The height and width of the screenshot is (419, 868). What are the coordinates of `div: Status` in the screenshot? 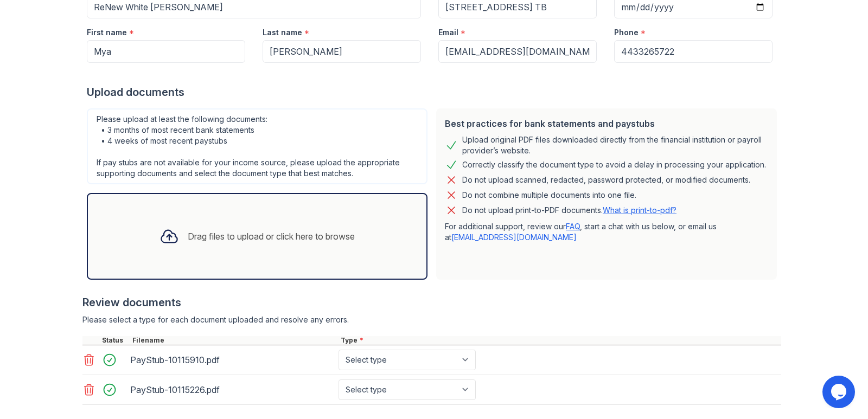 It's located at (115, 341).